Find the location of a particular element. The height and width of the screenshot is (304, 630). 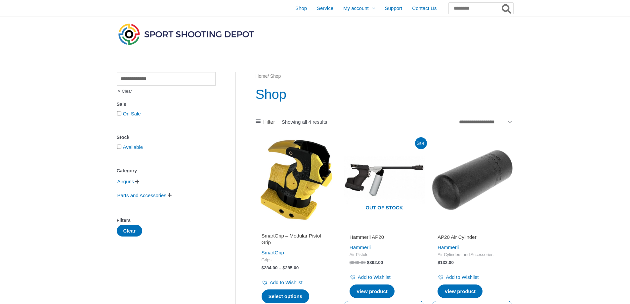

a: Home is located at coordinates (262, 76).